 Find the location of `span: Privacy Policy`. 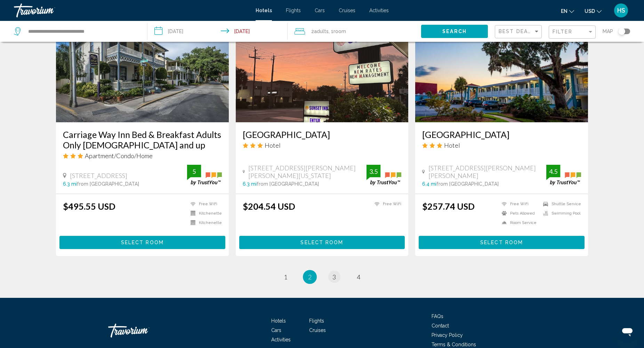

span: Privacy Policy is located at coordinates (447, 335).